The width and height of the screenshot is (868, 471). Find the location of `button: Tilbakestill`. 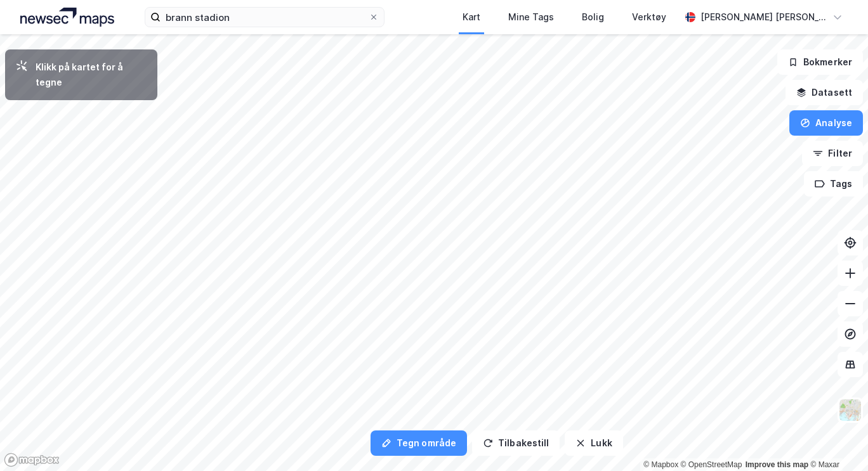

button: Tilbakestill is located at coordinates (516, 444).